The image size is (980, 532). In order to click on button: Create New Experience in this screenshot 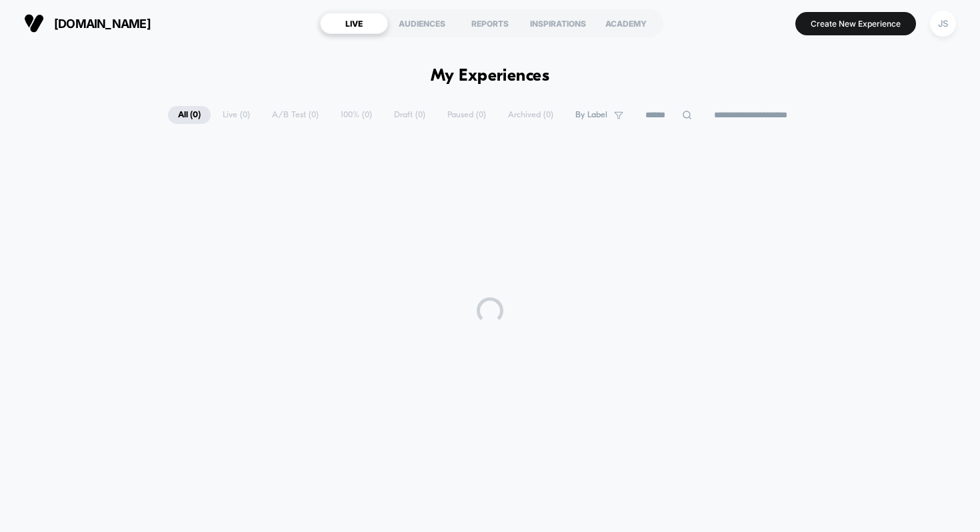, I will do `click(856, 23)`.